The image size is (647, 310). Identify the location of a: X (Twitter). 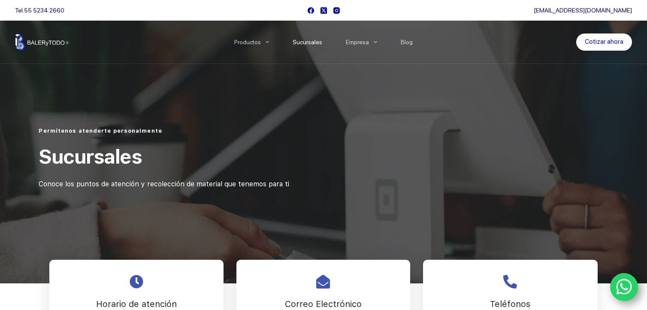
(323, 10).